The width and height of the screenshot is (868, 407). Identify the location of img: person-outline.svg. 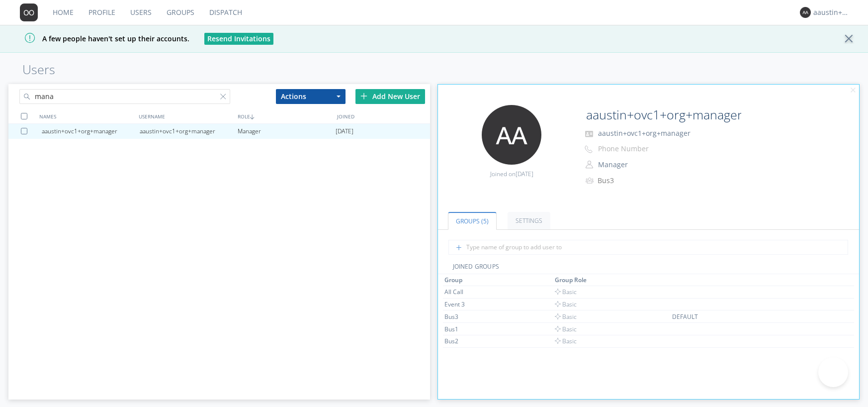
(589, 165).